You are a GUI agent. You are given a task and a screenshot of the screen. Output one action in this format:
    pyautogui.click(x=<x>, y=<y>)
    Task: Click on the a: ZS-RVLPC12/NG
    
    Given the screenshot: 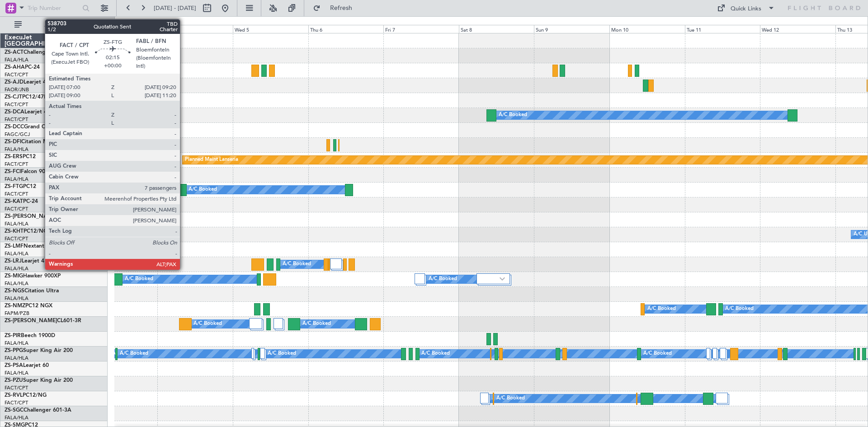 What is the action you would take?
    pyautogui.click(x=25, y=395)
    